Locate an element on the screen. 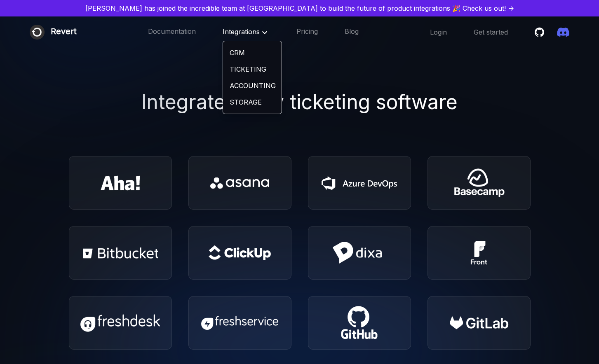  a: Login is located at coordinates (438, 32).